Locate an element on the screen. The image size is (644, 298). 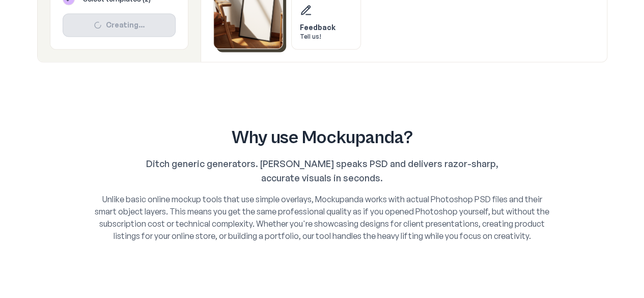
p: Unlike basic online mockup tools that use simple overlays, Mockupanda works with actual Photoshop... is located at coordinates (323, 217).